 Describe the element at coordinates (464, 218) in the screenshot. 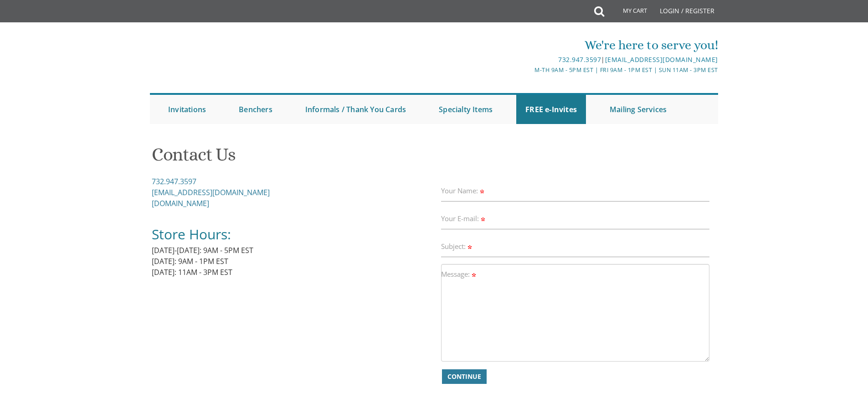

I see `label: Your E-mail:` at that location.